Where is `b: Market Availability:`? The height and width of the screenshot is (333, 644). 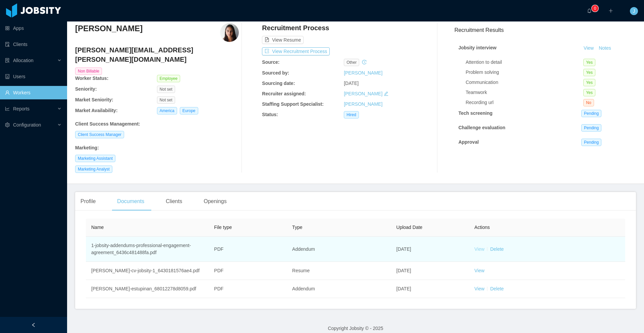
b: Market Availability: is located at coordinates (96, 111).